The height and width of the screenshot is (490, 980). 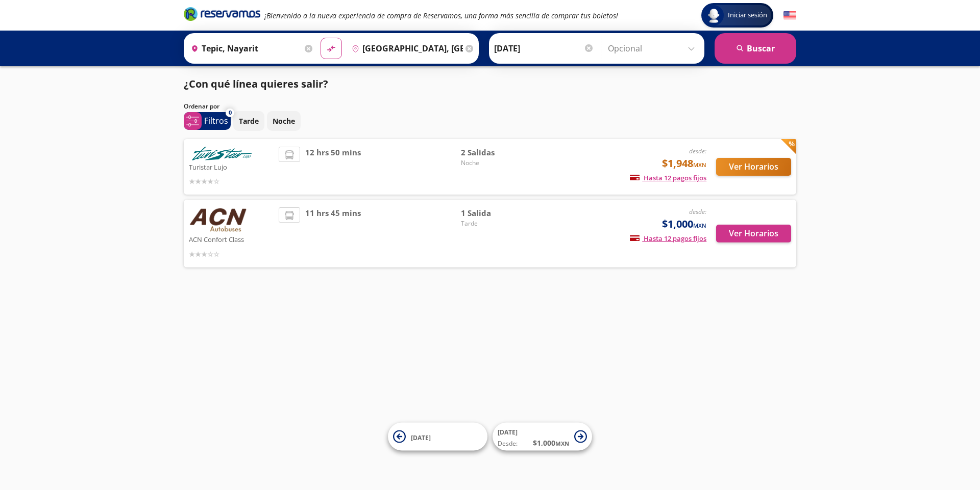 What do you see at coordinates (216, 120) in the screenshot?
I see `p: Filtros` at bounding box center [216, 120].